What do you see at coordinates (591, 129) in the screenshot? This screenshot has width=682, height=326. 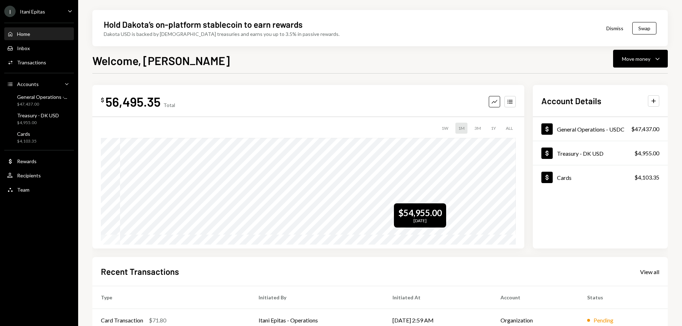 I see `div: General Operations - USDC` at bounding box center [591, 129].